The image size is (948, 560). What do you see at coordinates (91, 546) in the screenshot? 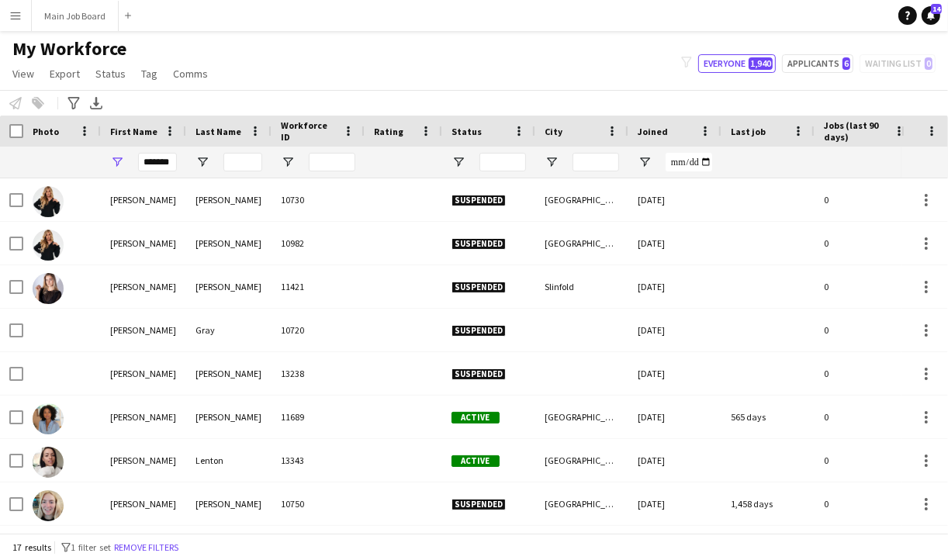
I see `span: 1 filter set` at bounding box center [91, 546].